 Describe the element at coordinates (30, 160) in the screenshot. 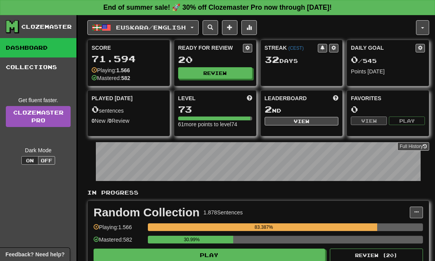

I see `button: On` at that location.